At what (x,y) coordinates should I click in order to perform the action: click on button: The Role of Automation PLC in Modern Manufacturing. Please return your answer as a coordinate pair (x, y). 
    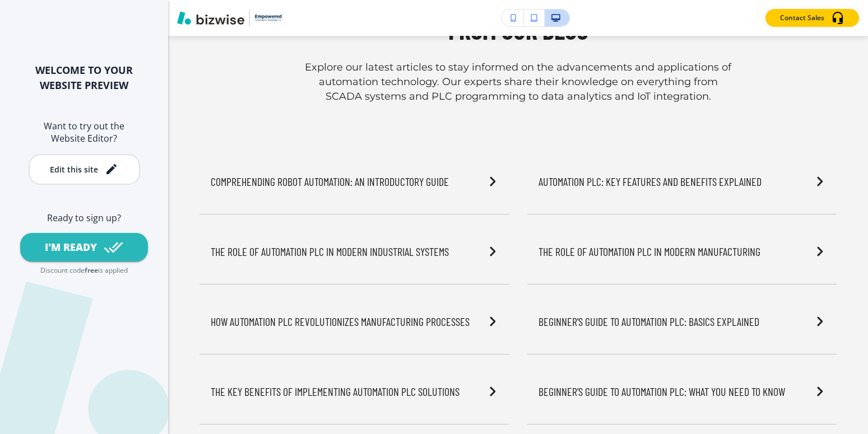
    Looking at the image, I should click on (682, 252).